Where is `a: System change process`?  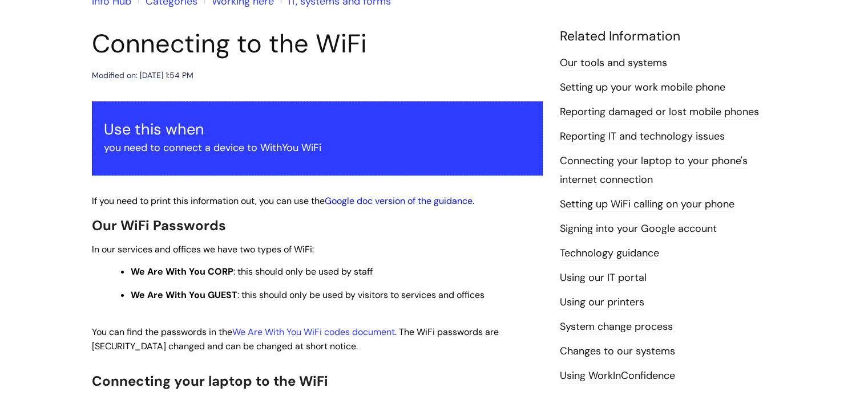
a: System change process is located at coordinates (616, 328).